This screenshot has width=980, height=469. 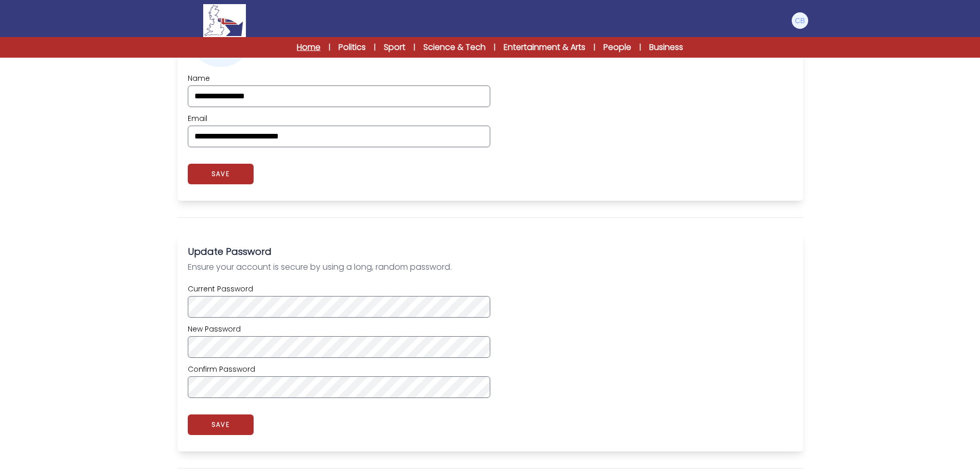 I want to click on a: Business, so click(x=666, y=48).